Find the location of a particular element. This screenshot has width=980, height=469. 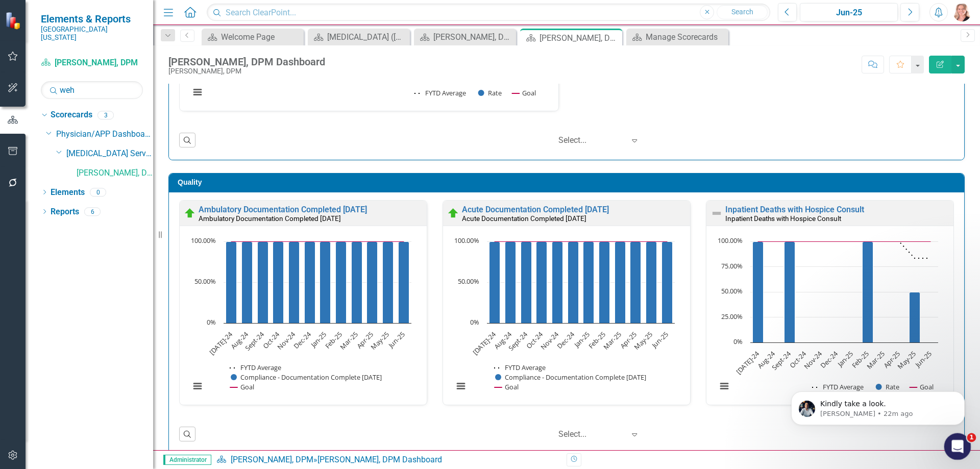

path: May-25, 100. Compliance - Documentation Complete within 30 Days. is located at coordinates (650, 283).